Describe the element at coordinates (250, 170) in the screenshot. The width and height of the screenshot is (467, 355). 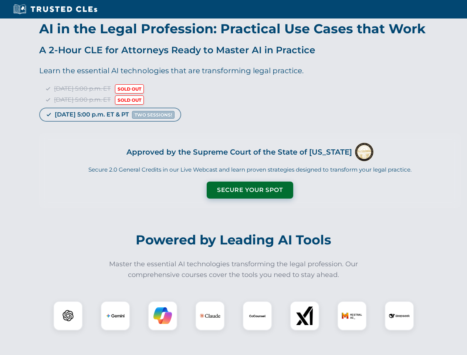
I see `p: Secure 2.0 General Credits in our Live Webcast and learn proven strategies designed to transform ...` at that location.